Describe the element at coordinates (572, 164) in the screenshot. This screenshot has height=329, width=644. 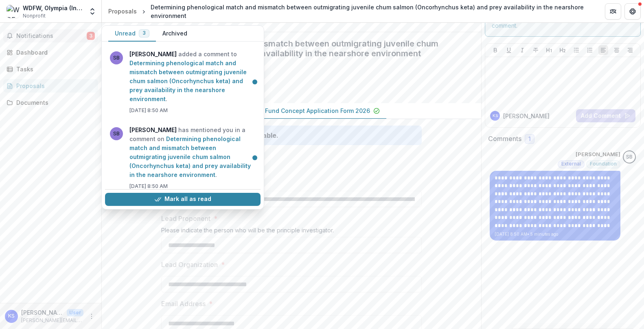
I see `span: External` at that location.